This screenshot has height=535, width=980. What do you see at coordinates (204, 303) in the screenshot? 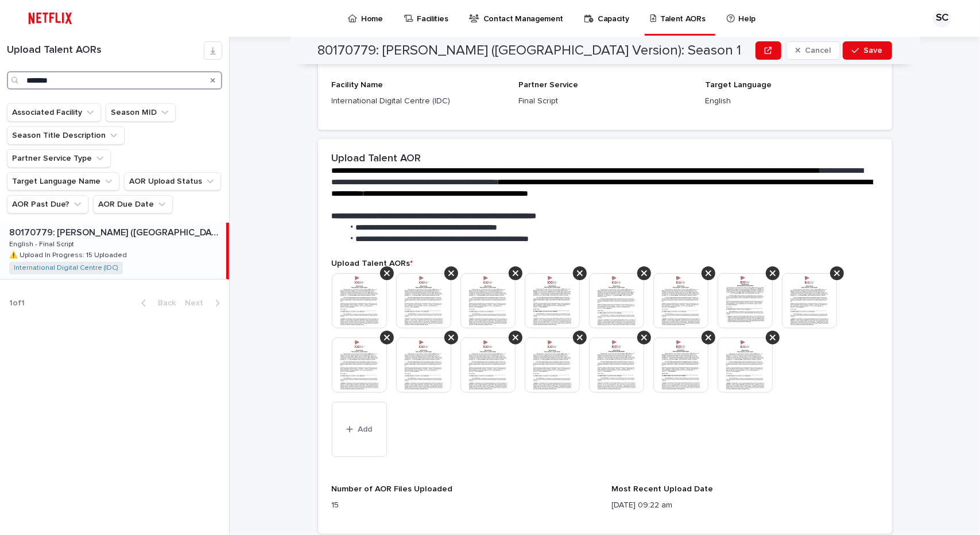
I see `button: Next` at bounding box center [204, 303].